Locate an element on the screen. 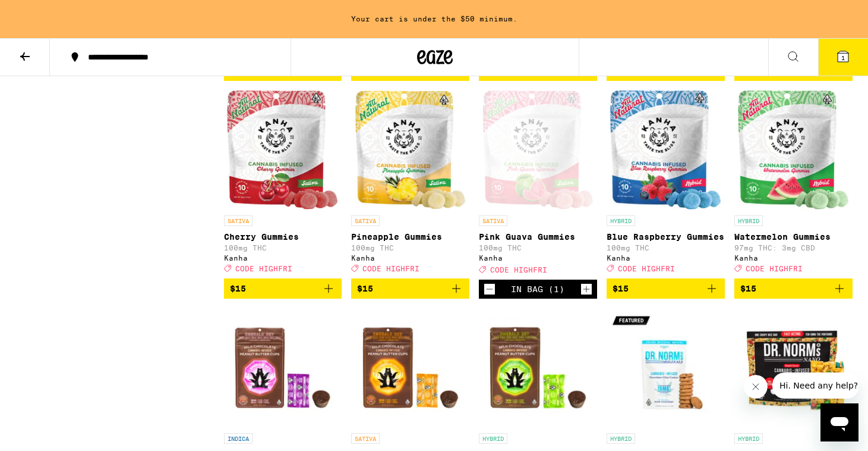  p: Cherry Gummies is located at coordinates (283, 236).